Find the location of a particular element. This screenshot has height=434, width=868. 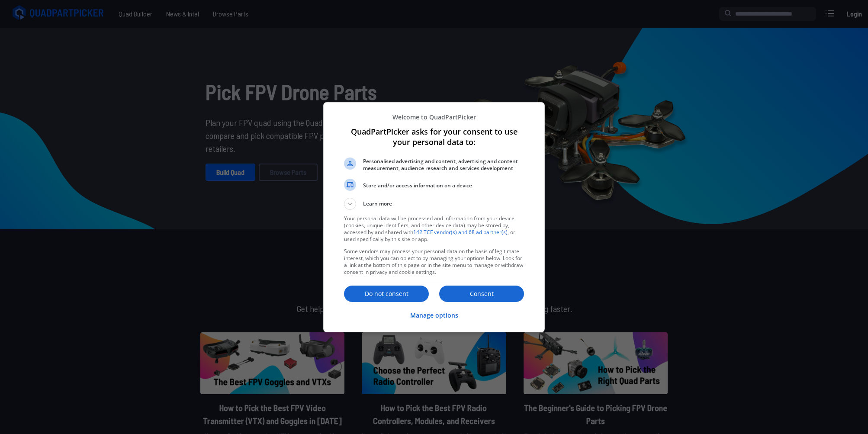

p: Your personal data will be processed and information from your device (cookies, unique identifier... is located at coordinates (434, 229).